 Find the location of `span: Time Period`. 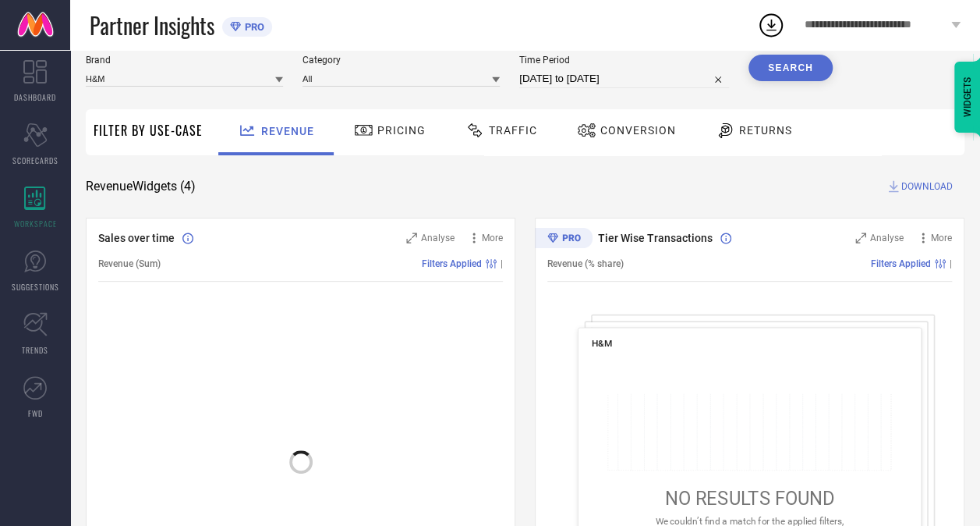

span: Time Period is located at coordinates (624, 60).